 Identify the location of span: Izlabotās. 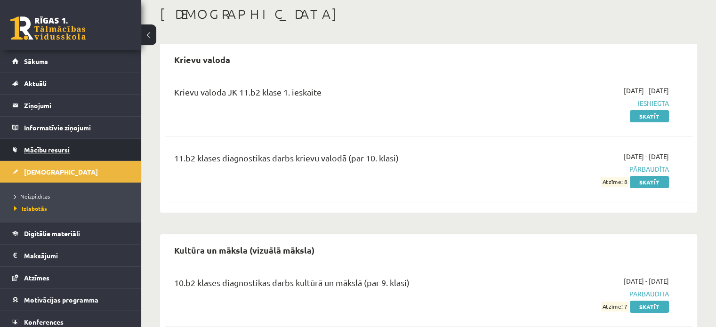
(31, 209).